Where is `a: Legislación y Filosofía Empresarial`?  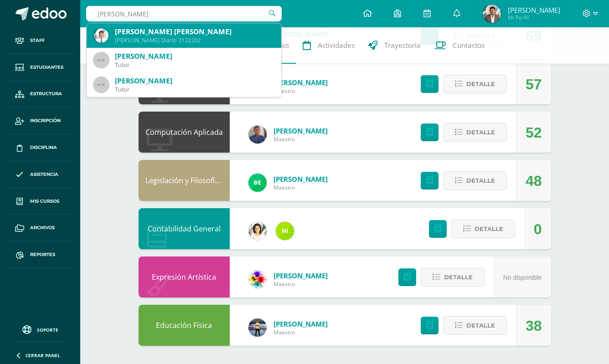
a: Legislación y Filosofía Empresarial is located at coordinates (204, 181).